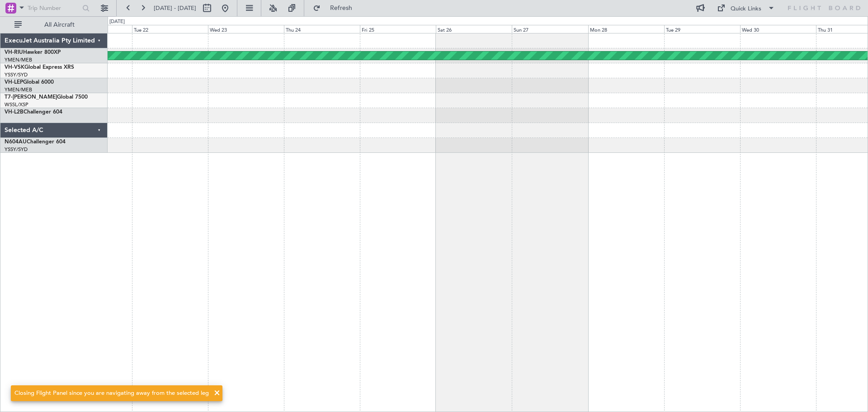 Image resolution: width=868 pixels, height=412 pixels. What do you see at coordinates (32, 53) in the screenshot?
I see `a: VH-RIUHawker 800XP` at bounding box center [32, 53].